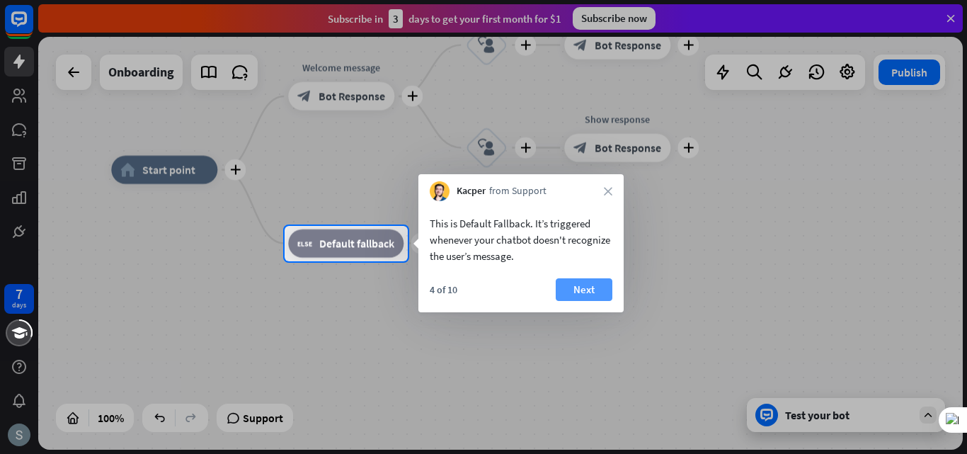 This screenshot has width=967, height=454. What do you see at coordinates (443, 290) in the screenshot?
I see `div: 4 of 10` at bounding box center [443, 290].